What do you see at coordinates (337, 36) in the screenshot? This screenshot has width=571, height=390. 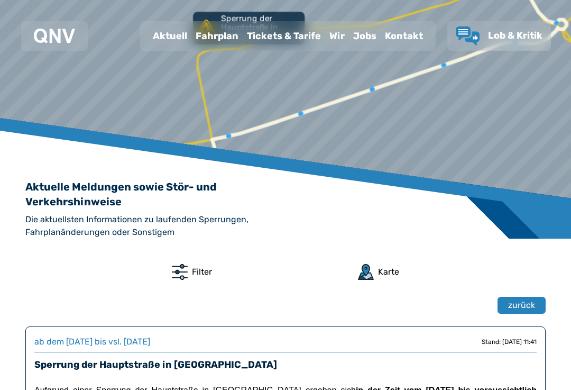 I see `div: Wir` at bounding box center [337, 36].